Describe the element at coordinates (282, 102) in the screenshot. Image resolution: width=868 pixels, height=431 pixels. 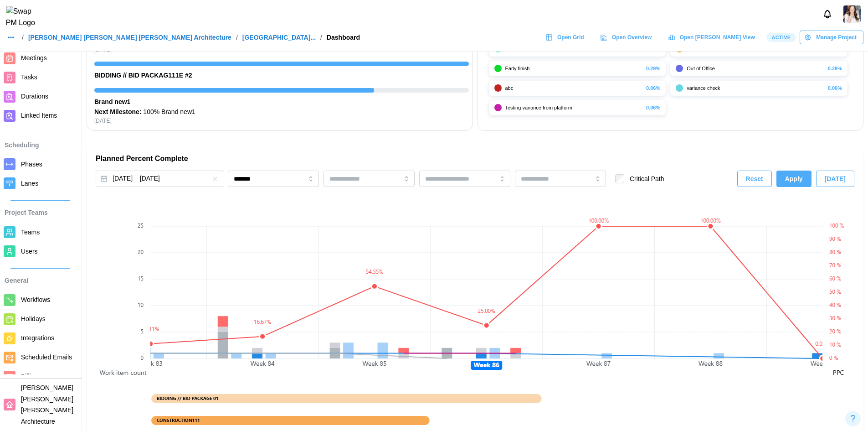
I see `div: Brand new1` at that location.